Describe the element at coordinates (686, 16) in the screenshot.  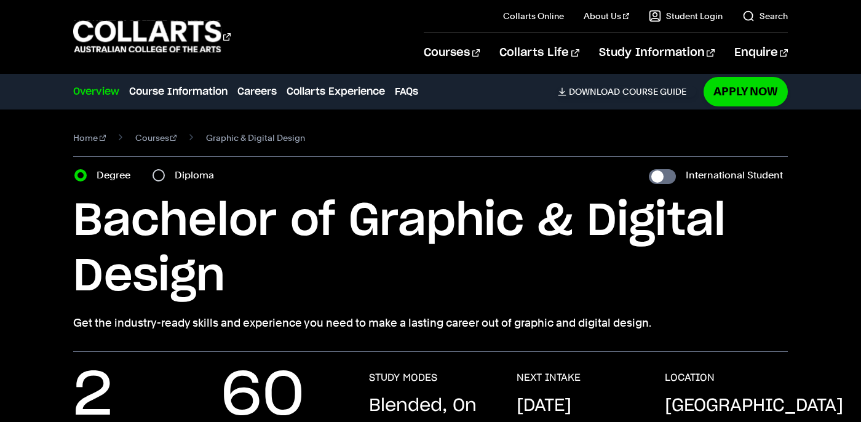
I see `a: Student Login` at that location.